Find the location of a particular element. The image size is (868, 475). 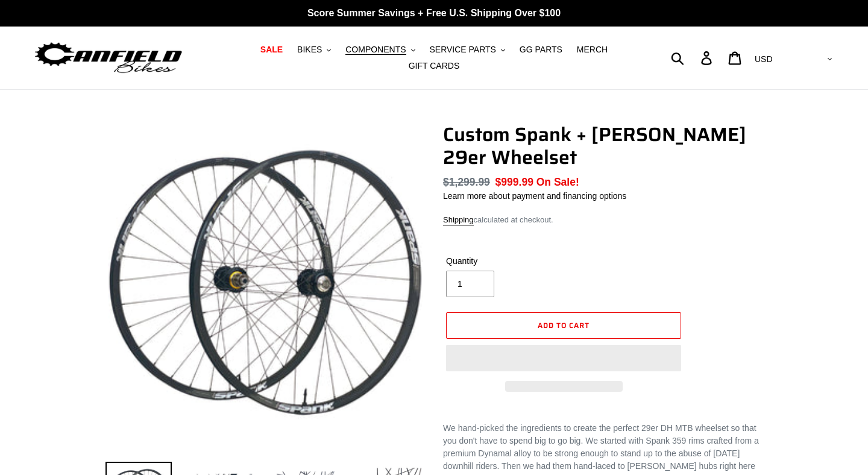

span: On Sale! is located at coordinates (558, 182).